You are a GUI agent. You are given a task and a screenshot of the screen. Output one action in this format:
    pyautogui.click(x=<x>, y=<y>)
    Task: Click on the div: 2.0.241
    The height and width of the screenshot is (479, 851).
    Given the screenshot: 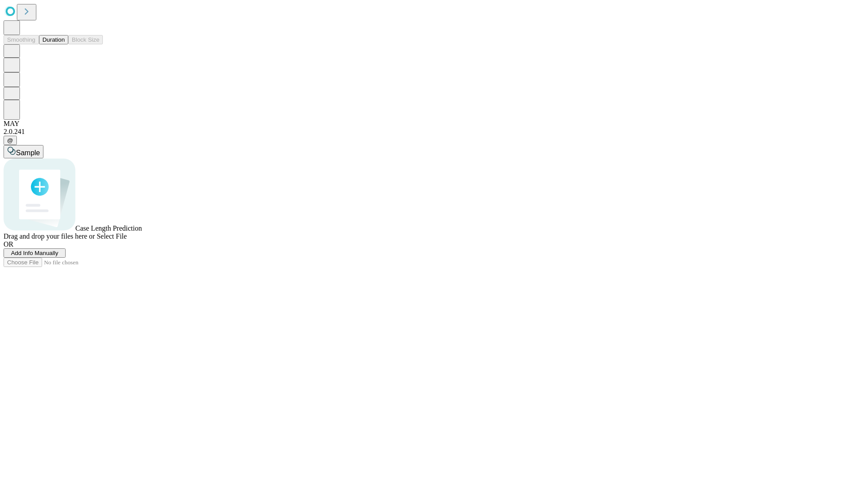 What is the action you would take?
    pyautogui.click(x=426, y=132)
    